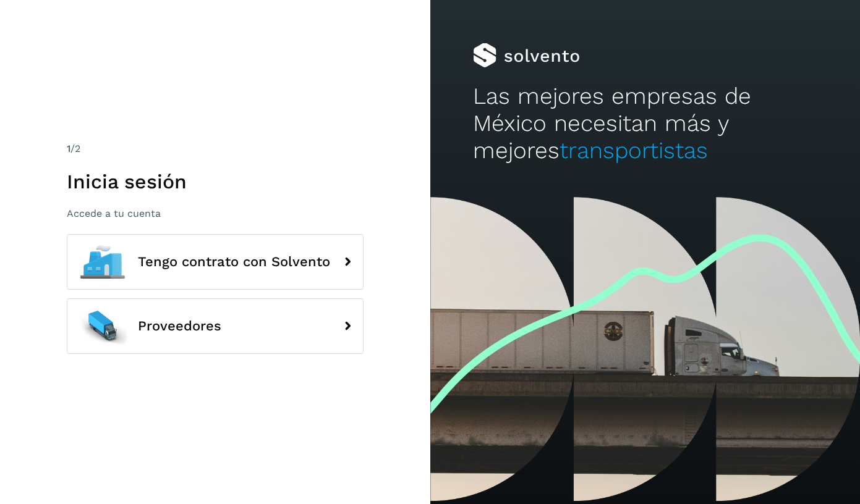  What do you see at coordinates (645, 124) in the screenshot?
I see `h2: Las mejores empresas de México necesitan más y mejores` at bounding box center [645, 124].